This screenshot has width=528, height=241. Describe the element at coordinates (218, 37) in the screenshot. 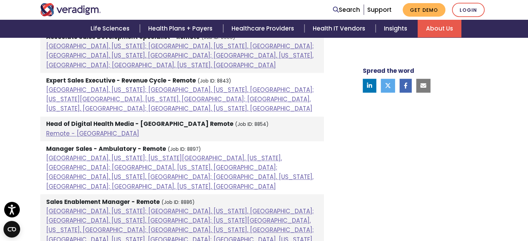

I see `small: (Job ID: 8609)` at that location.